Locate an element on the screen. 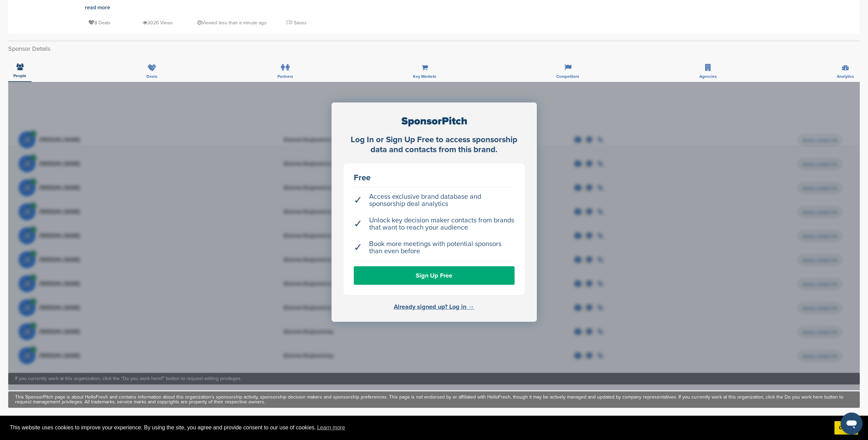 This screenshot has width=868, height=440. li: Book more meetings with potential sponsors than even before is located at coordinates (434, 248).